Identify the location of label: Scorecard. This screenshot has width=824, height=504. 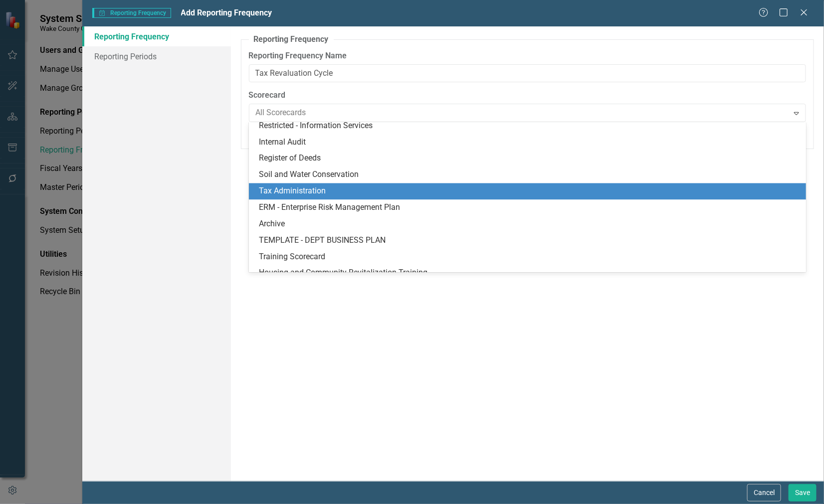
(527, 95).